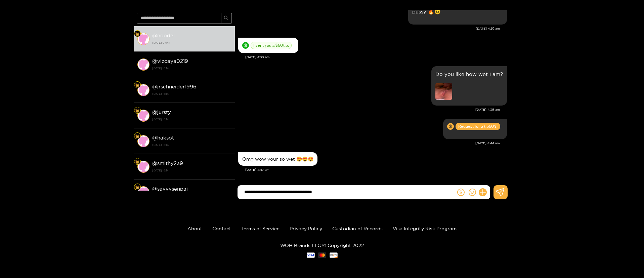 This screenshot has width=644, height=278. I want to click on strong: @ haksot, so click(163, 138).